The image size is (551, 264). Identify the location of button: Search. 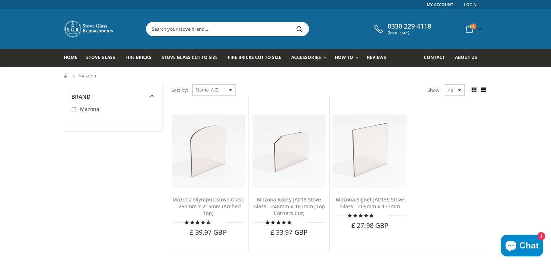
(299, 29).